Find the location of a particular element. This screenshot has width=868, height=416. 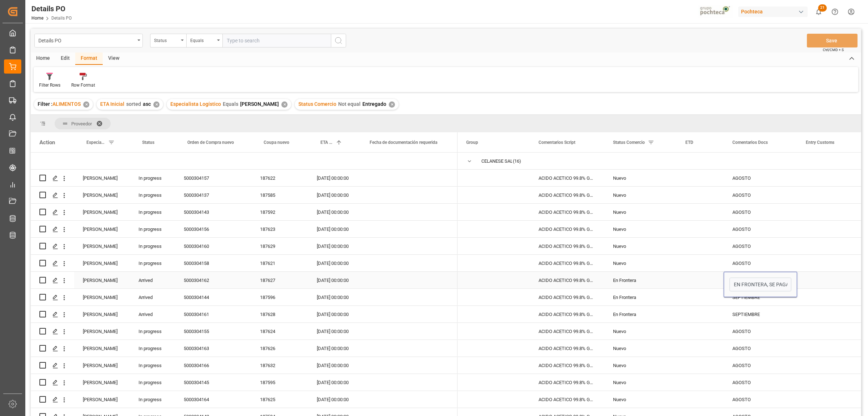

span: Not equal is located at coordinates (349, 104).